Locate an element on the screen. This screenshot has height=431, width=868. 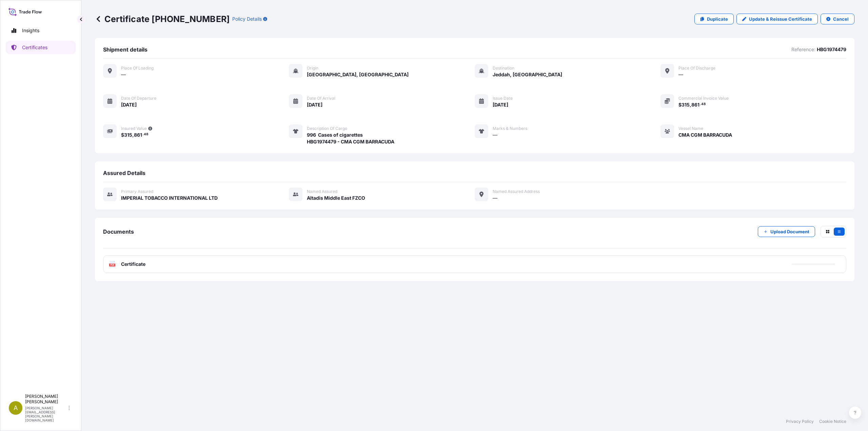
span: Vessel Name is located at coordinates (691, 129).